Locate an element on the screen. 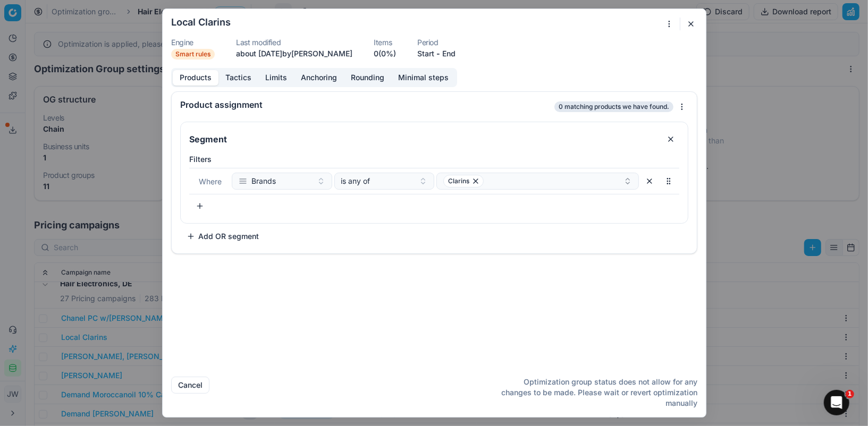 This screenshot has width=868, height=426. span: Clarins is located at coordinates (459, 182).